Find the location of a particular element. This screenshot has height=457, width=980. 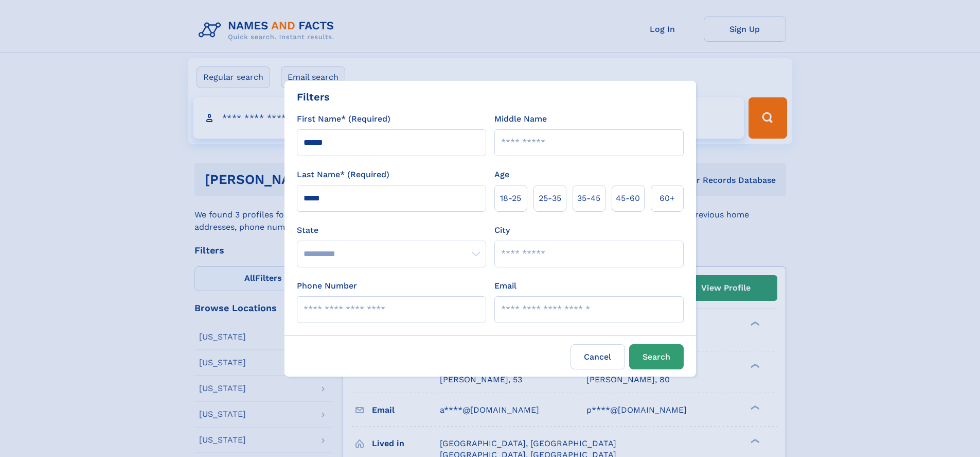

label: Age is located at coordinates (501, 175).